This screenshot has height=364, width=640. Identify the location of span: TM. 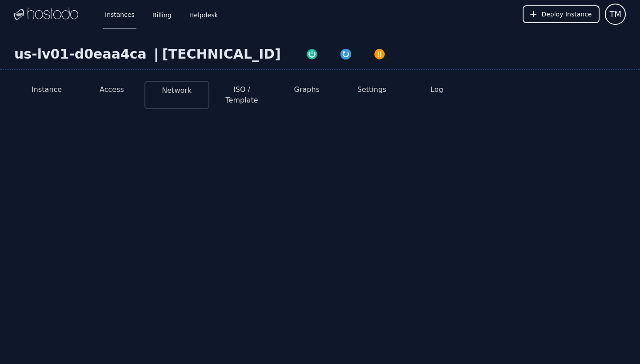
(615, 14).